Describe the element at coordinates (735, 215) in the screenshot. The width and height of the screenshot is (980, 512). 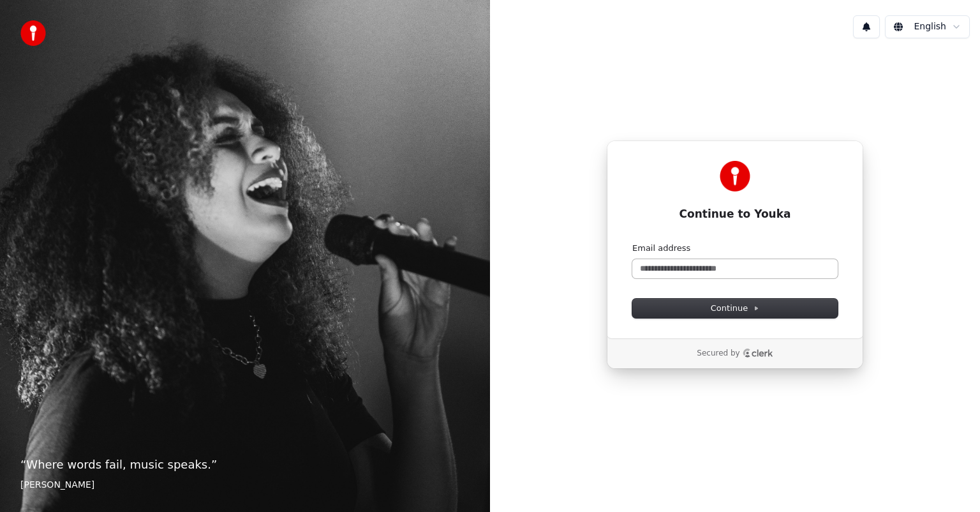
I see `h1: Continue to Youka` at that location.